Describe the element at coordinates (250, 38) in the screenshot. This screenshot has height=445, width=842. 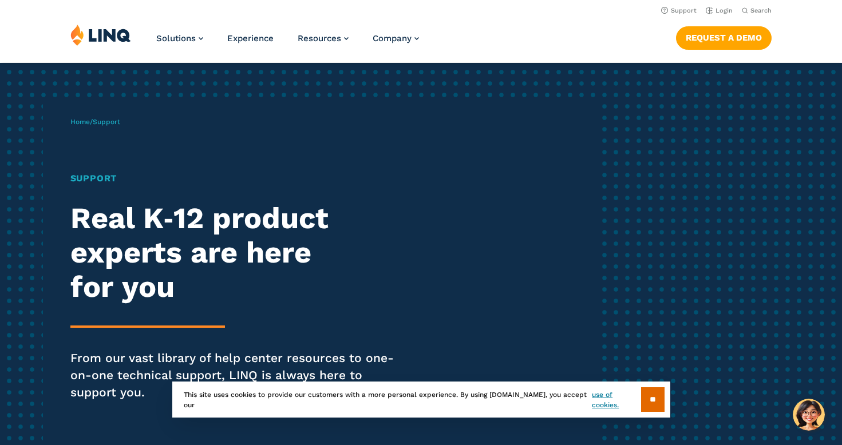
I see `span: Experience` at that location.